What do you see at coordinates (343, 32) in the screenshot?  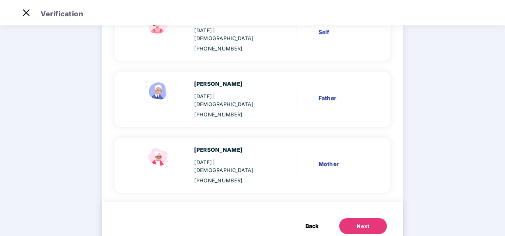 I see `div: Self` at bounding box center [343, 32].